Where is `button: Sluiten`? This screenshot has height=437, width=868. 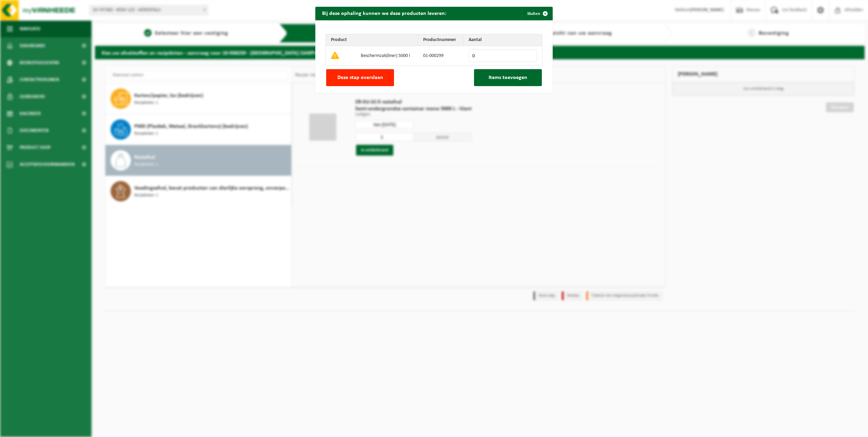
button: Sluiten is located at coordinates (536, 14).